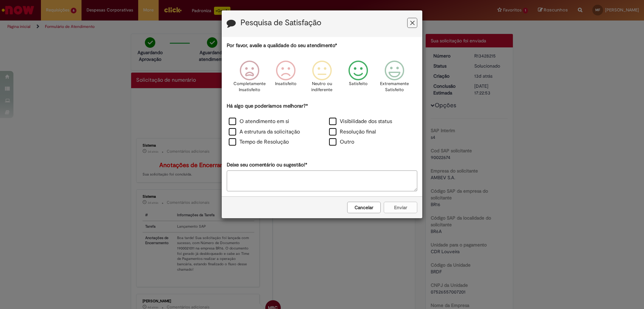  What do you see at coordinates (342, 142) in the screenshot?
I see `label: Outro` at bounding box center [342, 142].